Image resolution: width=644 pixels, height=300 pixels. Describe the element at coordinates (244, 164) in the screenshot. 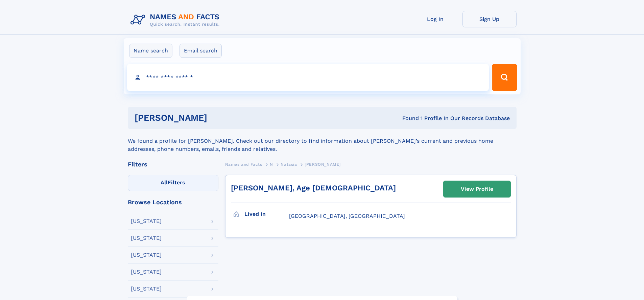

I see `a: Names and Facts` at that location.